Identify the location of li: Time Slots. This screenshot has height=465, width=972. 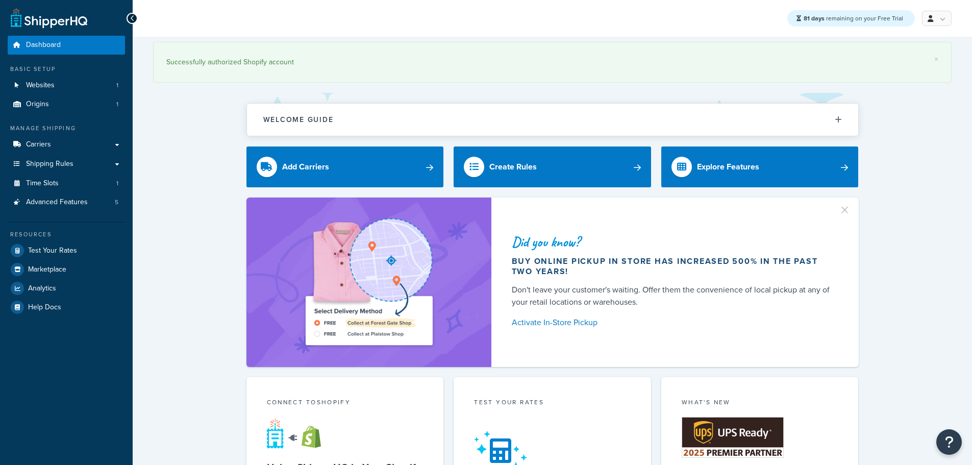
(66, 183).